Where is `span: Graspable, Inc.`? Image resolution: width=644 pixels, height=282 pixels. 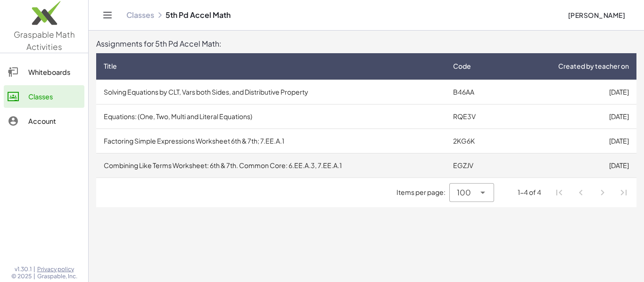 span: Graspable, Inc. is located at coordinates (57, 276).